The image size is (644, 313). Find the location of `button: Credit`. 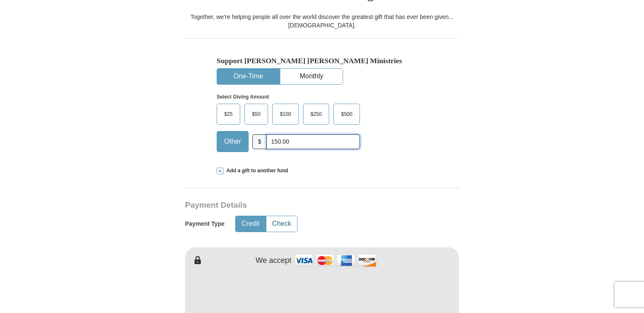

button: Credit is located at coordinates (251, 224).